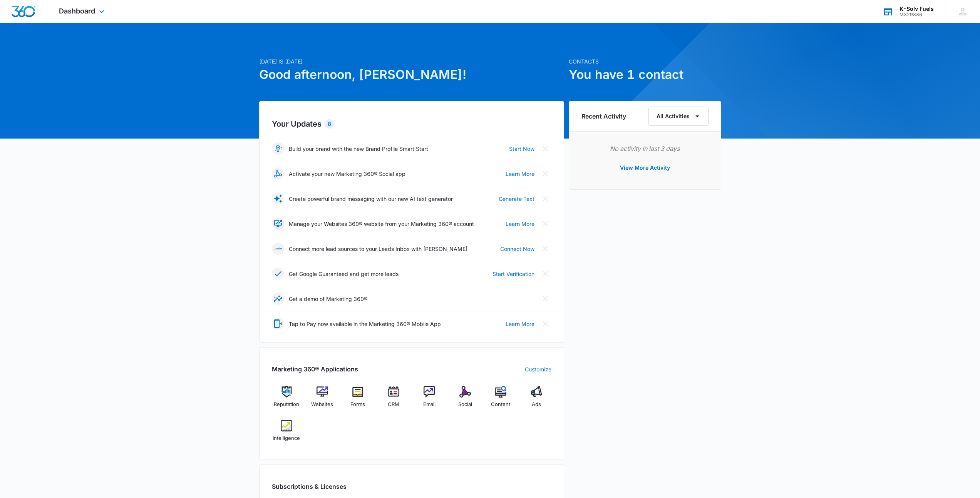  What do you see at coordinates (322, 400) in the screenshot?
I see `a: Websites` at bounding box center [322, 400].